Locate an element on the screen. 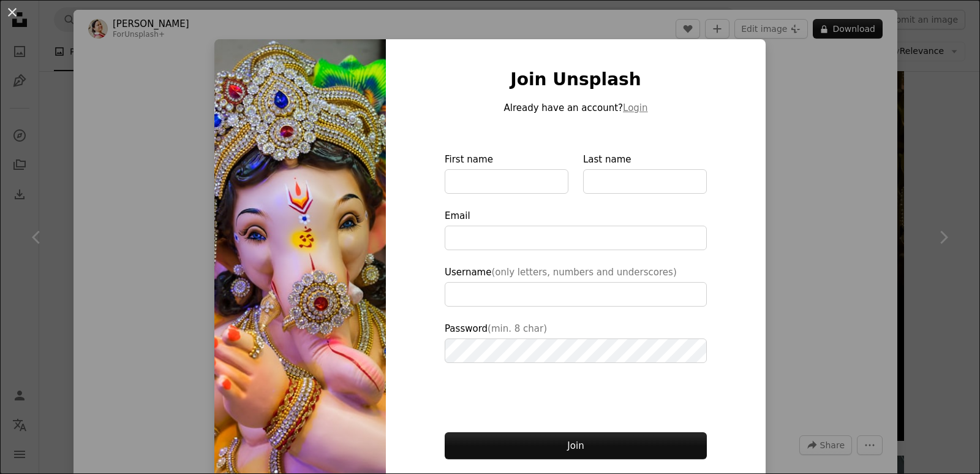 This screenshot has height=474, width=980. input: Username(only letters, numbers and underscores) is located at coordinates (576, 294).